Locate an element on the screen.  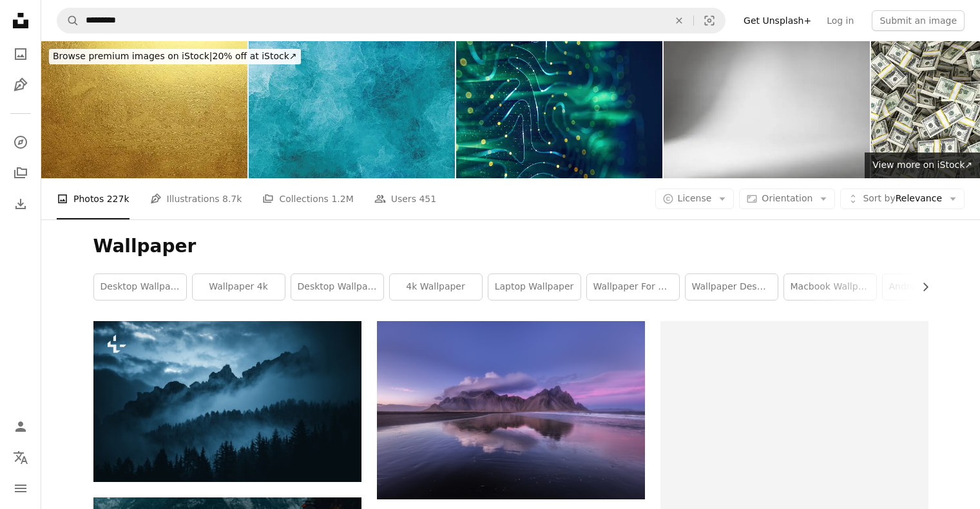
a: a mountain range covered in fog and clouds is located at coordinates (228, 402).